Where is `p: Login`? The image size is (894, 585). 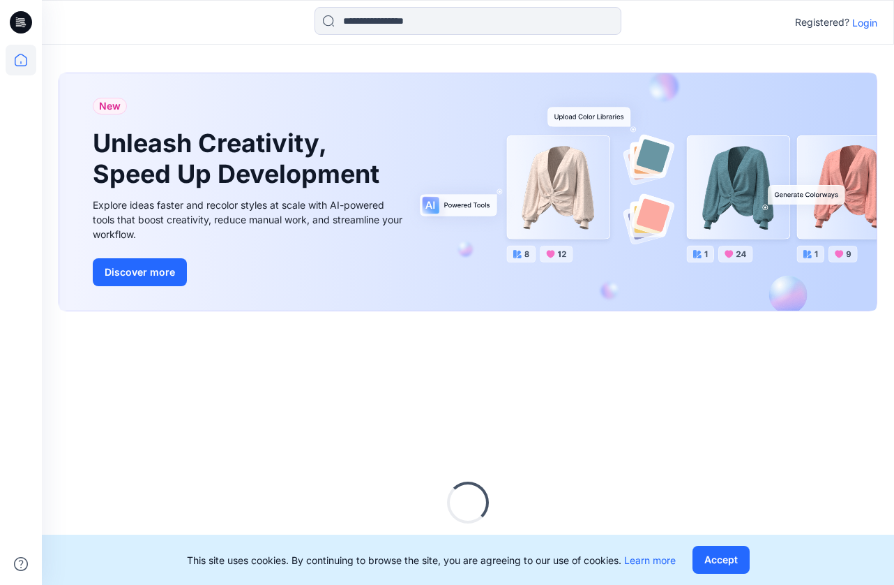
p: Login is located at coordinates (865, 22).